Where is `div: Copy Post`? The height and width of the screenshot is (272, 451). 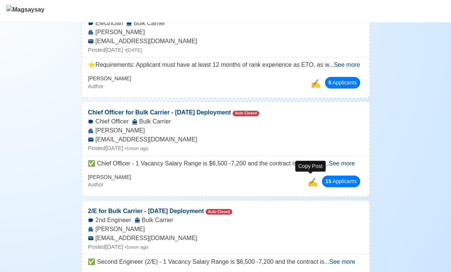
div: Copy Post is located at coordinates (310, 166).